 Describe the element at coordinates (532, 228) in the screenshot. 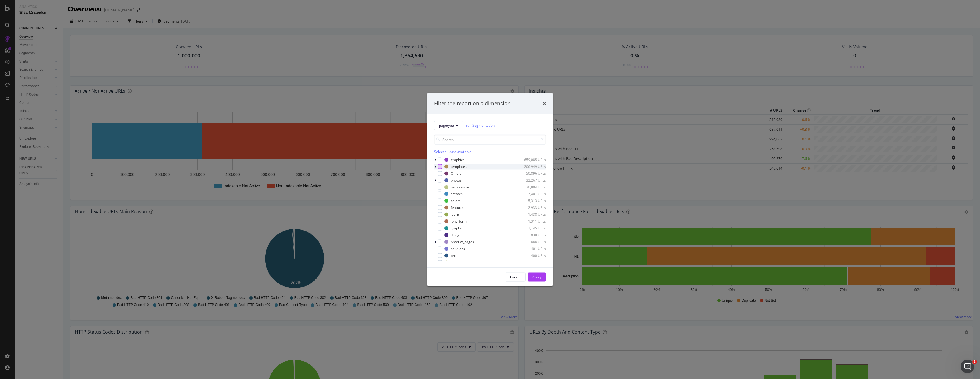

I see `div: 1,145 URLs` at that location.